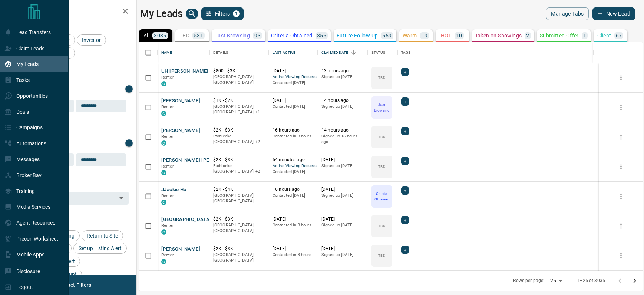  I want to click on p: All, so click(146, 35).